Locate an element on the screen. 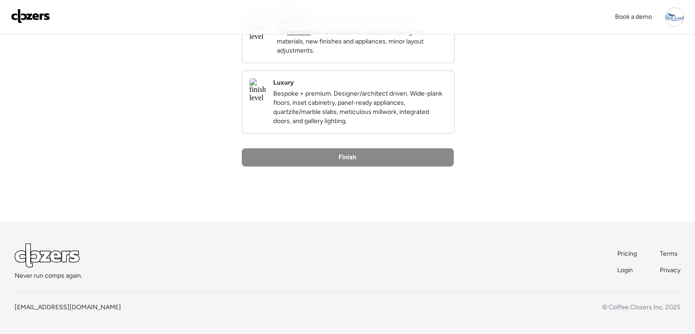 This screenshot has height=334, width=695. h2: Luxury is located at coordinates (283, 83).